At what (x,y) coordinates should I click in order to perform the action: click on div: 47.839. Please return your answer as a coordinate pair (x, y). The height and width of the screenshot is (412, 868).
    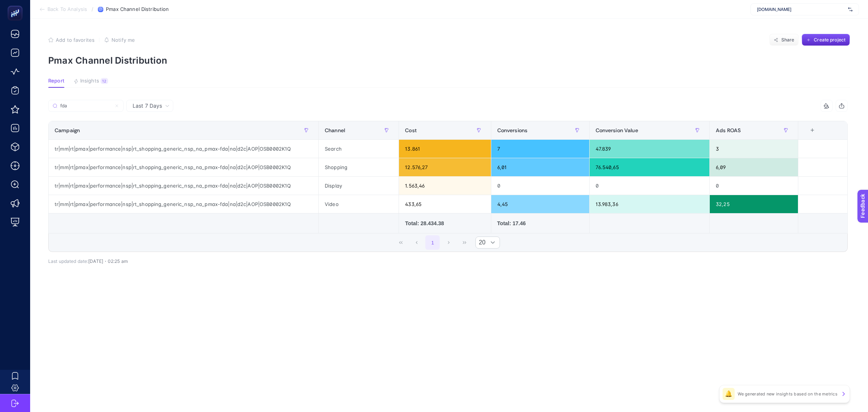
    Looking at the image, I should click on (650, 149).